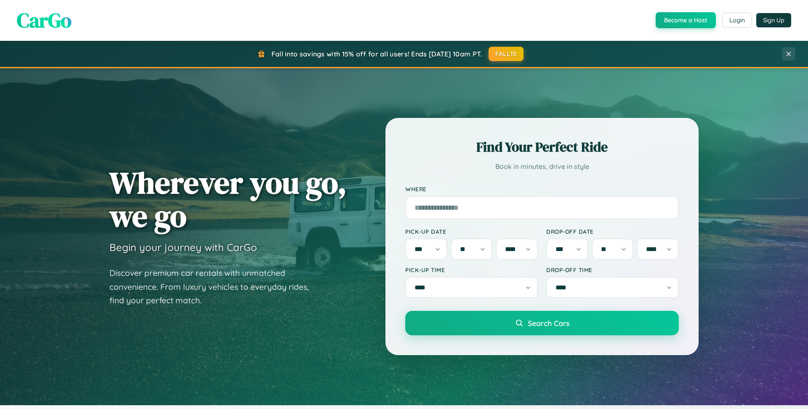 The height and width of the screenshot is (409, 808). Describe the element at coordinates (471, 269) in the screenshot. I see `label: Pick-up Time` at that location.